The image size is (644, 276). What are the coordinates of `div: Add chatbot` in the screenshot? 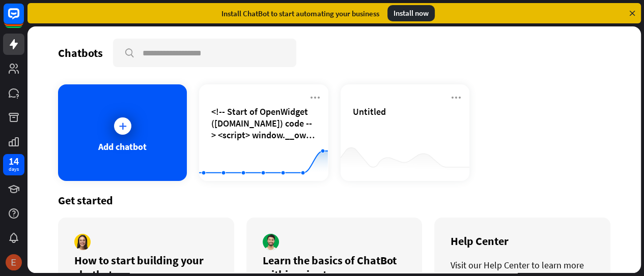 It's located at (122, 147).